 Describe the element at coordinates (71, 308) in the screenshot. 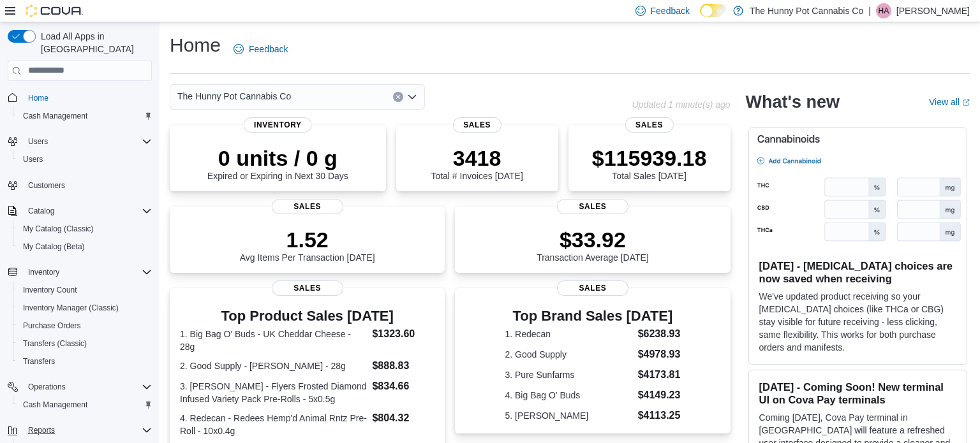

I see `span: Inventory Manager (Classic)` at that location.